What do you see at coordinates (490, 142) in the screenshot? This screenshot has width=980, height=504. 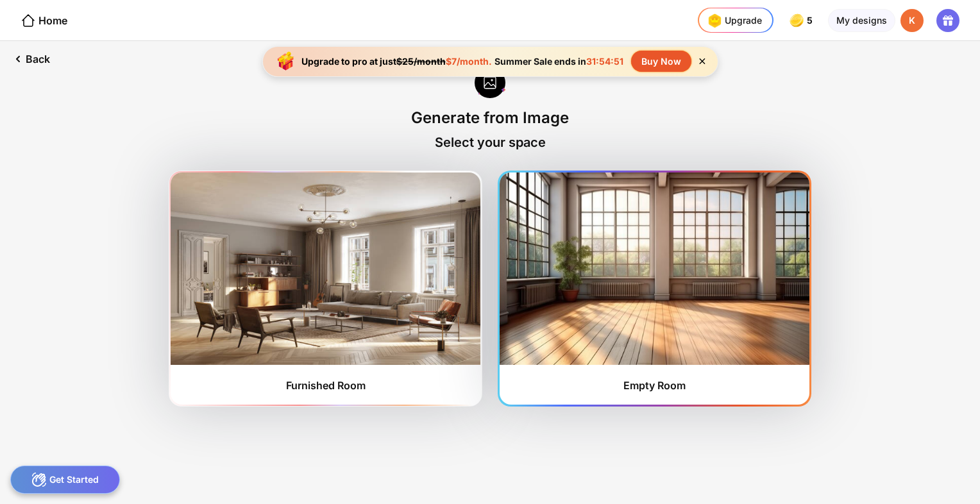 I see `div: Select your space` at bounding box center [490, 142].